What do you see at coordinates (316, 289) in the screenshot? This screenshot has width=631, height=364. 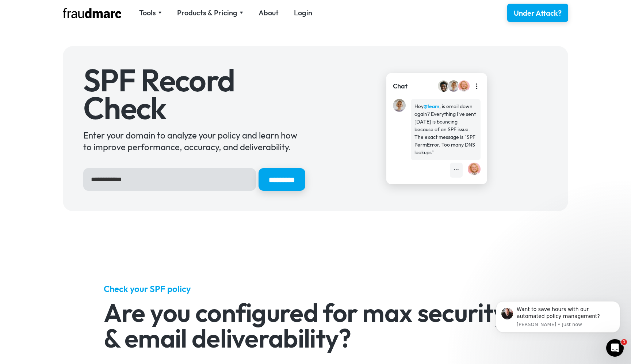 I see `h5: Check your SPF policy` at bounding box center [316, 289].